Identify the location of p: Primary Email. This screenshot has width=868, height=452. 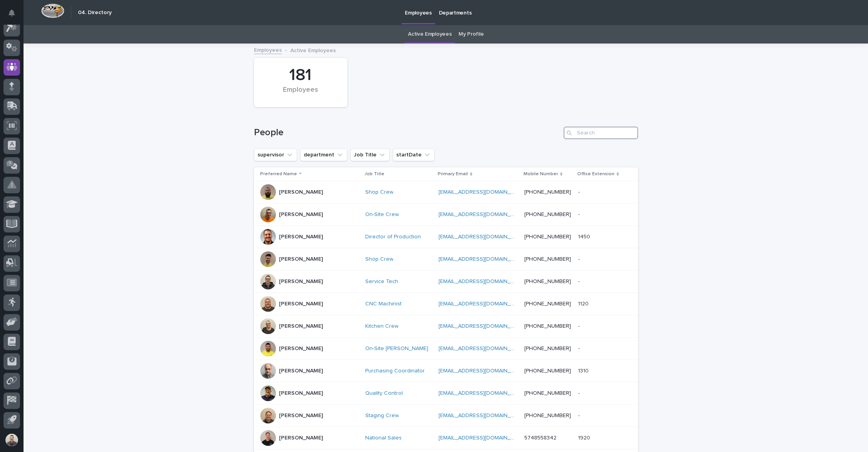
(453, 174).